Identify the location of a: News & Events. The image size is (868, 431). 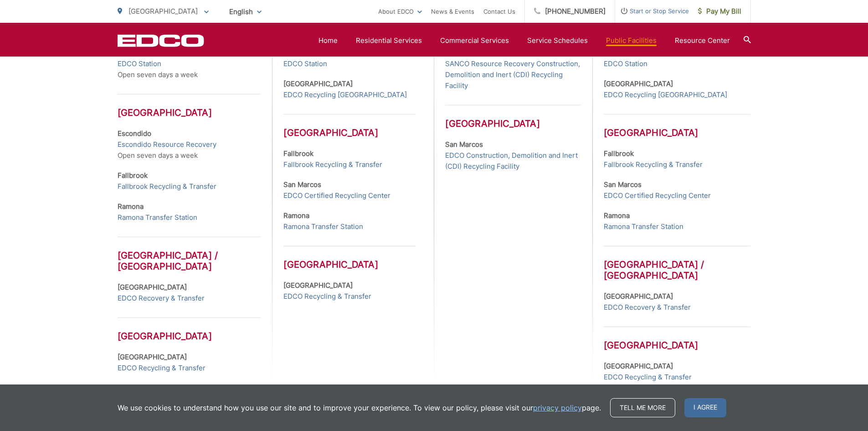
(453, 11).